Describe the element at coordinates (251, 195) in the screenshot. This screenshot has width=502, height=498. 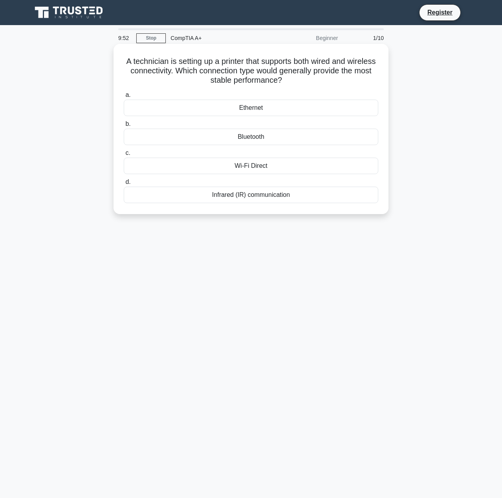
I see `div: Infrared (IR) communication` at that location.